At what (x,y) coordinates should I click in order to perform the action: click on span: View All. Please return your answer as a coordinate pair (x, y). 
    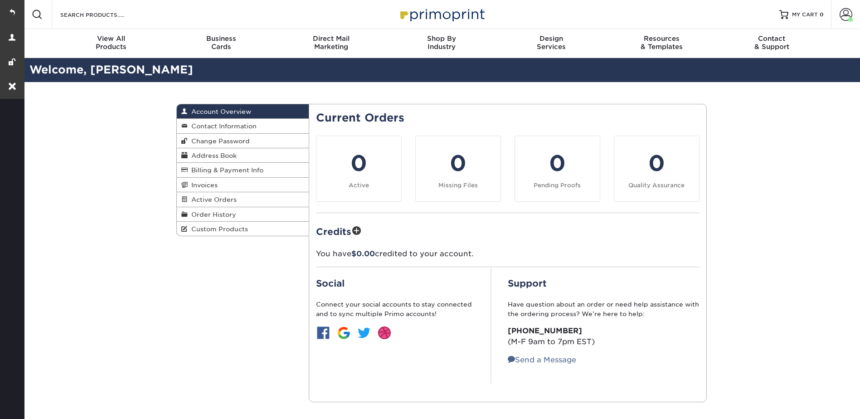
    Looking at the image, I should click on (111, 39).